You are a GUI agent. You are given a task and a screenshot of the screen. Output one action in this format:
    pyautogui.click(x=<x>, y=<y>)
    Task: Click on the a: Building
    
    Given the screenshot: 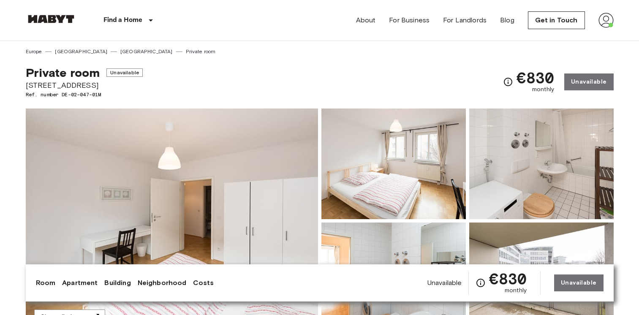 What is the action you would take?
    pyautogui.click(x=117, y=283)
    